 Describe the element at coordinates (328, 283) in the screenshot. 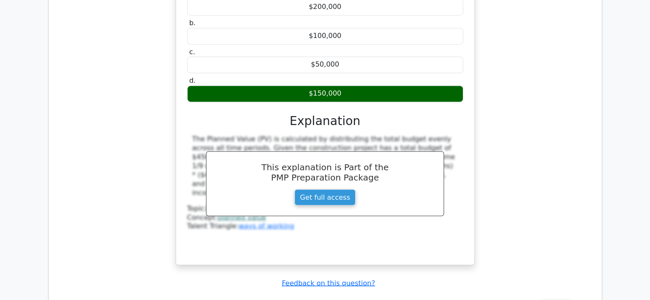

I see `u: Feedback on this question?` at that location.